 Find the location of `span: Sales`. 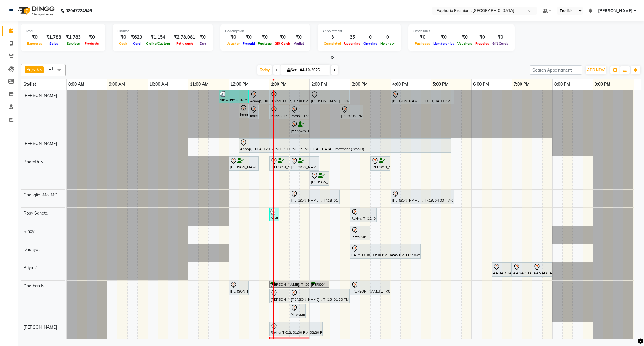

span: Sales is located at coordinates (54, 44).